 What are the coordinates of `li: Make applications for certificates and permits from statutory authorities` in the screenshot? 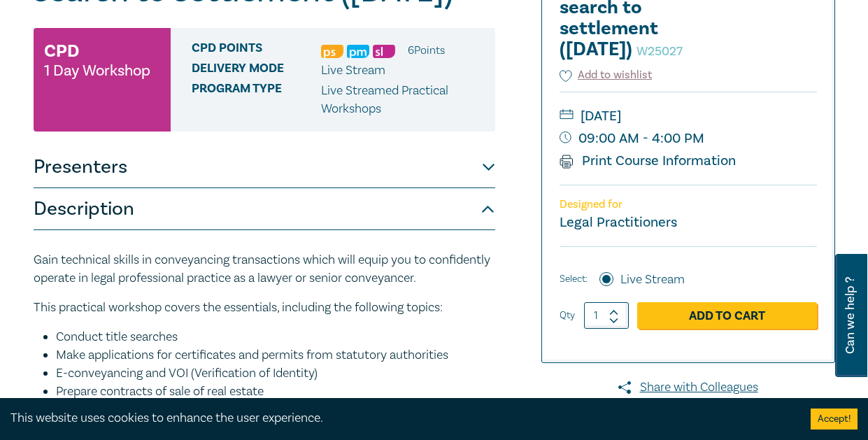 It's located at (276, 356).